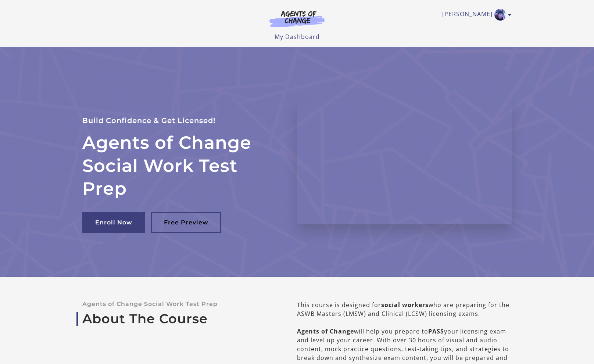 This screenshot has height=364, width=594. What do you see at coordinates (436, 331) in the screenshot?
I see `b: PASS` at bounding box center [436, 331].